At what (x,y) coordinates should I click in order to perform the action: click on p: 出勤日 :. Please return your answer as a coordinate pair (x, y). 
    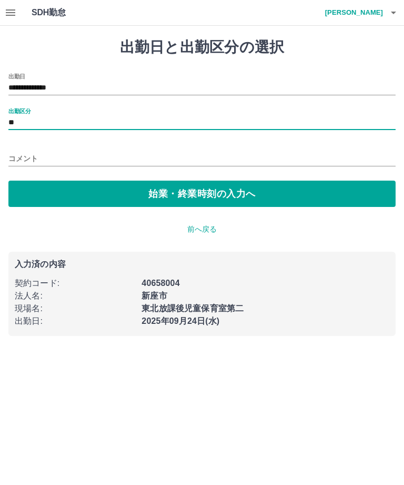
    Looking at the image, I should click on (75, 321).